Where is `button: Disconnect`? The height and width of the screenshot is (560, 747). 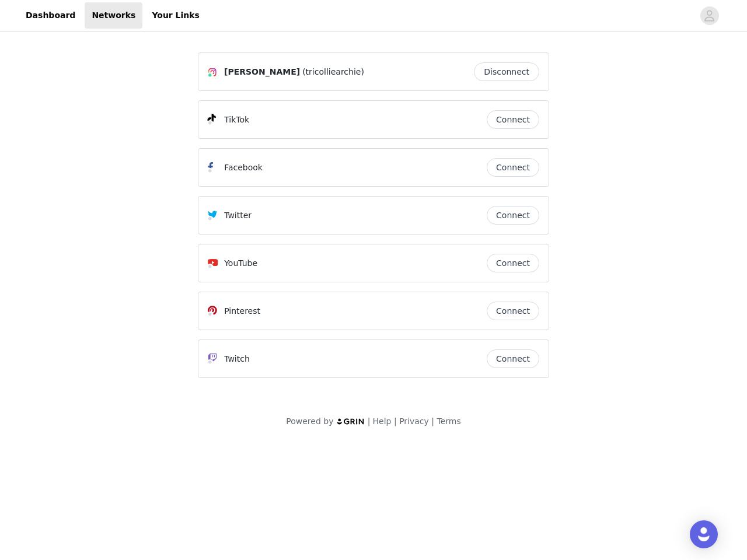
button: Disconnect is located at coordinates (507, 72).